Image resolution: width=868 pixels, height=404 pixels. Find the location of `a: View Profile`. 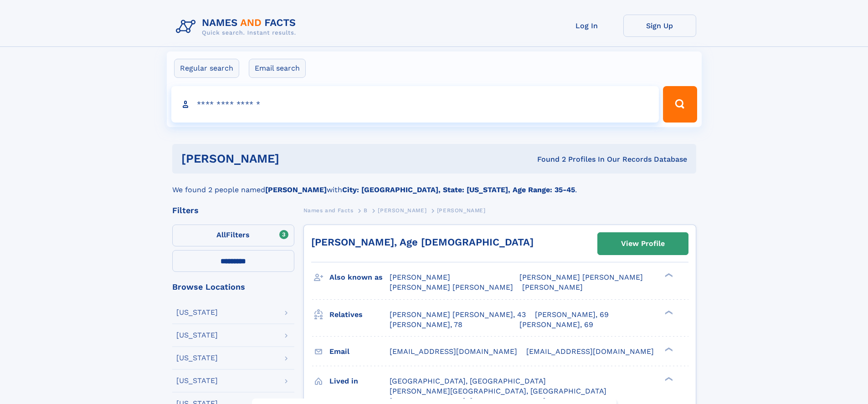

a: View Profile is located at coordinates (643, 244).